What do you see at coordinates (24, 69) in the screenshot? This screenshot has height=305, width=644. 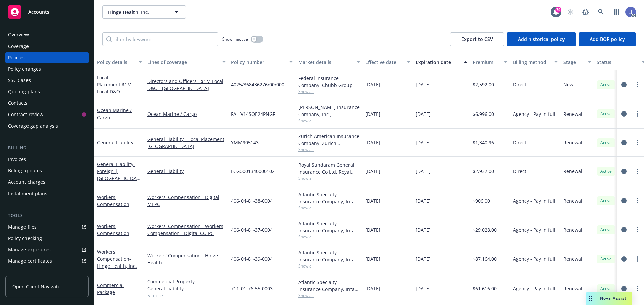 I see `div: Policy changes` at bounding box center [24, 69].